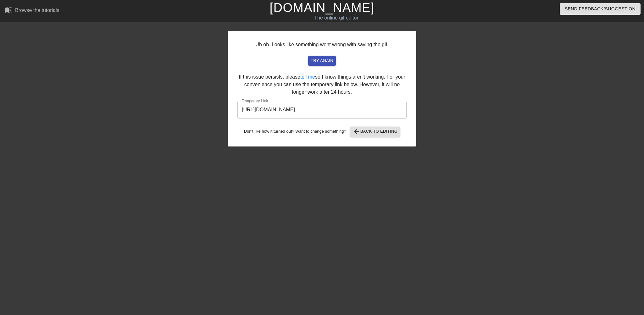 The image size is (644, 315). I want to click on span: try again, so click(322, 60).